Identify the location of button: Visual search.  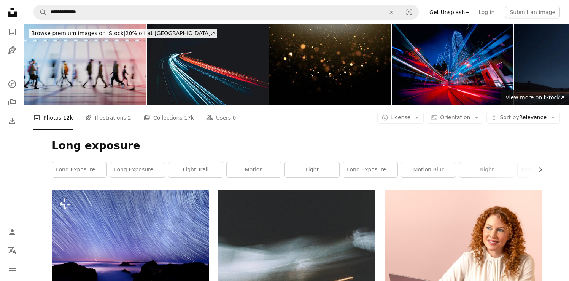
(409, 12).